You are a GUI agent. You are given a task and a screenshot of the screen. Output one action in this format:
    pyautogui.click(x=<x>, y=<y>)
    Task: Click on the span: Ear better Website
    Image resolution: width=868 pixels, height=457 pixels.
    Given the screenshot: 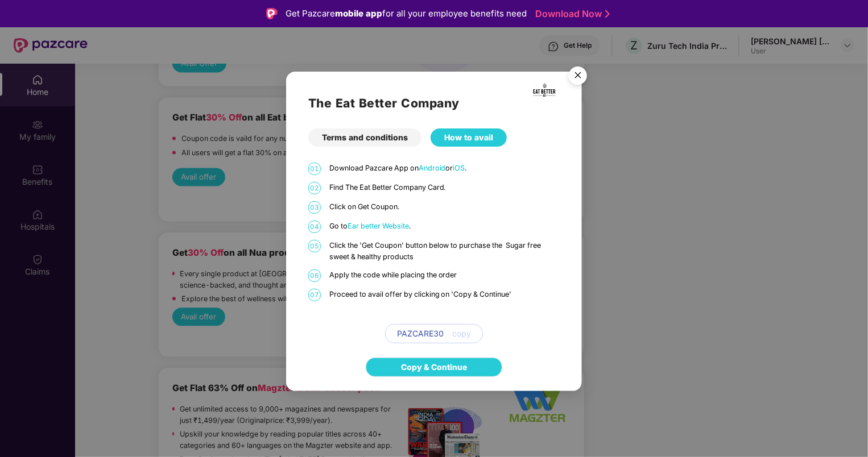 What is the action you would take?
    pyautogui.click(x=378, y=226)
    